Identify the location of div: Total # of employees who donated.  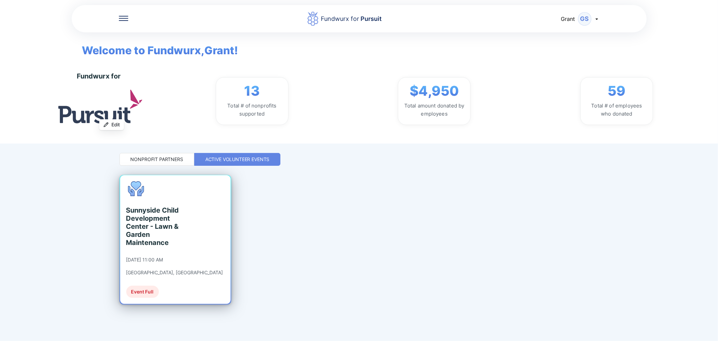
(617, 110).